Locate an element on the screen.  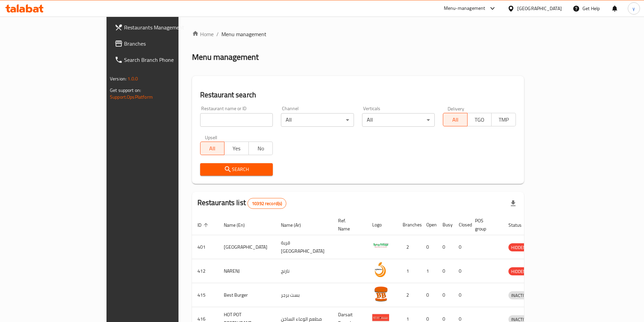
span: Search Branch Phone is located at coordinates (166, 60).